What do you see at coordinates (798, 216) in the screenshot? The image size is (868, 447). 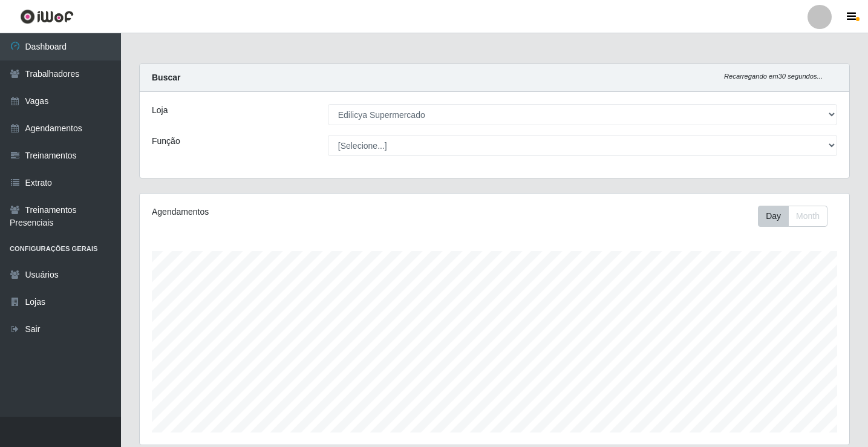 I see `div: Toolbar with button groups` at bounding box center [798, 216].